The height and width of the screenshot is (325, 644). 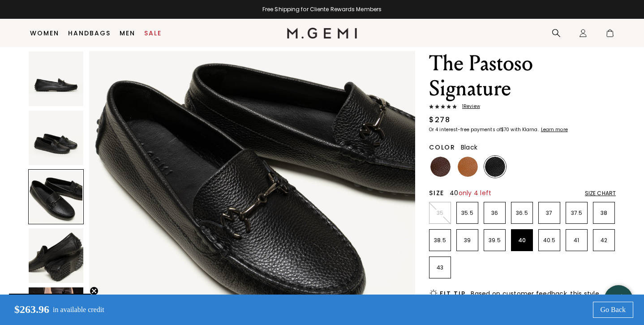 I want to click on p: in available credit, so click(x=78, y=310).